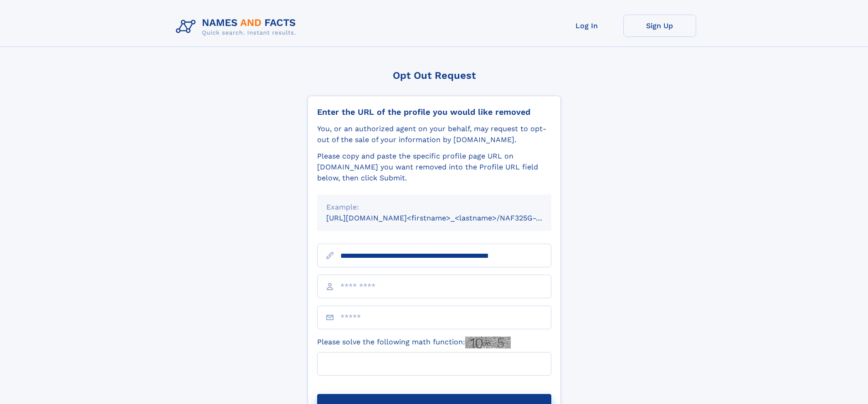 This screenshot has width=868, height=404. What do you see at coordinates (434, 75) in the screenshot?
I see `div: Opt Out Request` at bounding box center [434, 75].